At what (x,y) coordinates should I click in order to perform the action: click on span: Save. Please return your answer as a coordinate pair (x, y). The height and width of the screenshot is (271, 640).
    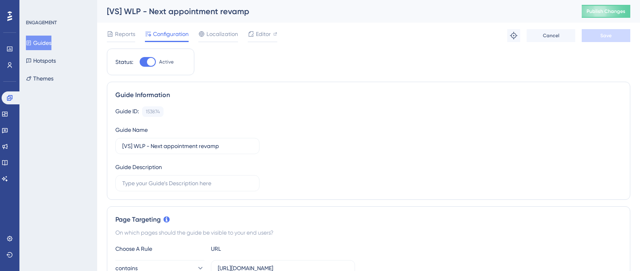
    Looking at the image, I should click on (606, 36).